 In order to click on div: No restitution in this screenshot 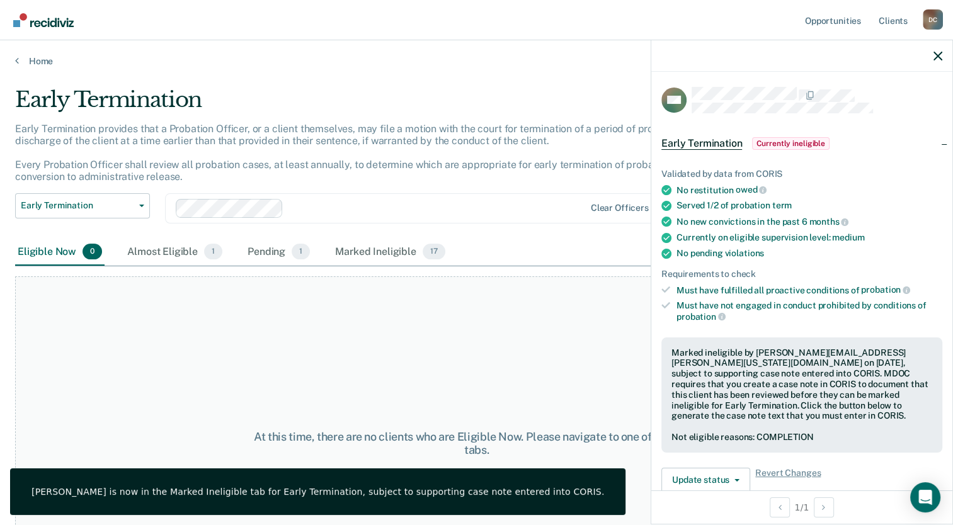, I will do `click(809, 190)`.